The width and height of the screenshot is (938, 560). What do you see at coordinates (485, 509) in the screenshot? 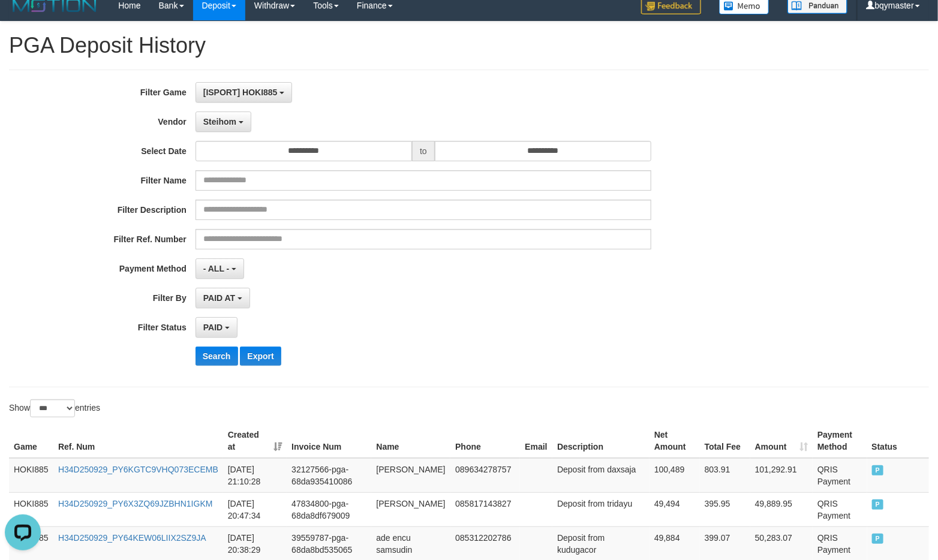
I see `td: 085817143827` at bounding box center [485, 509].